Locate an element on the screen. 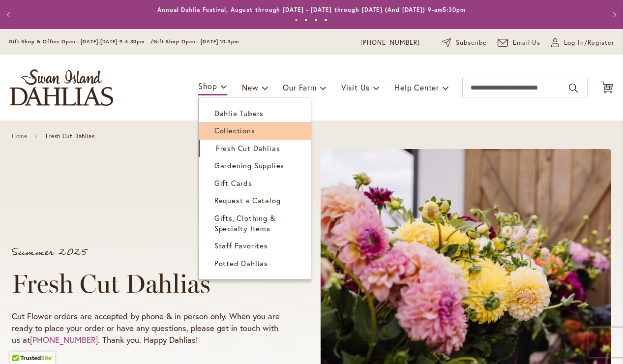  span: Our Farm is located at coordinates (299, 87).